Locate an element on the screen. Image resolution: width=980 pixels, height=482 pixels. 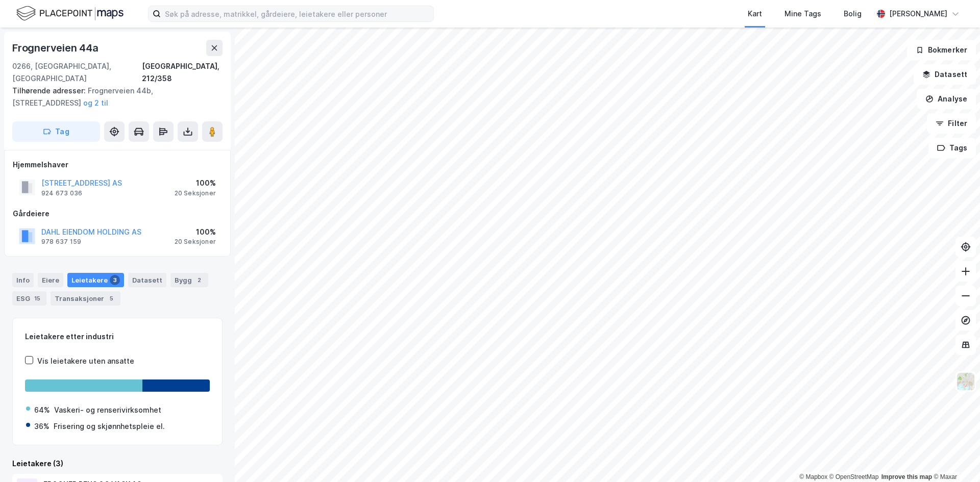
div: Gårdeiere is located at coordinates (117, 213).